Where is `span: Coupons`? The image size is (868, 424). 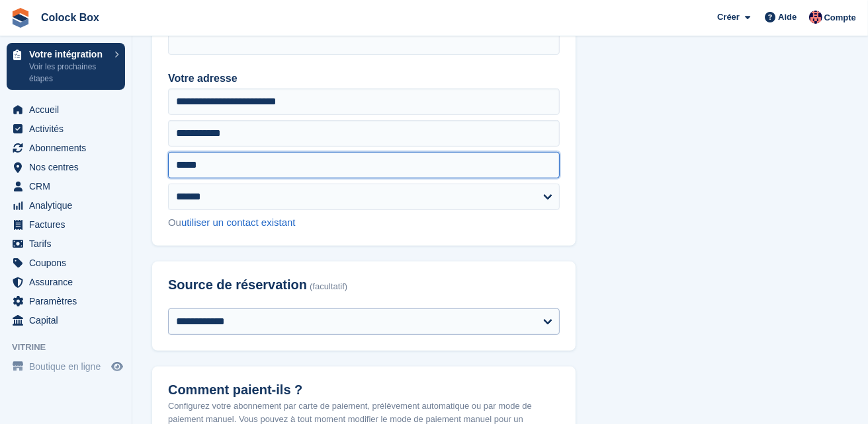 span: Coupons is located at coordinates (69, 263).